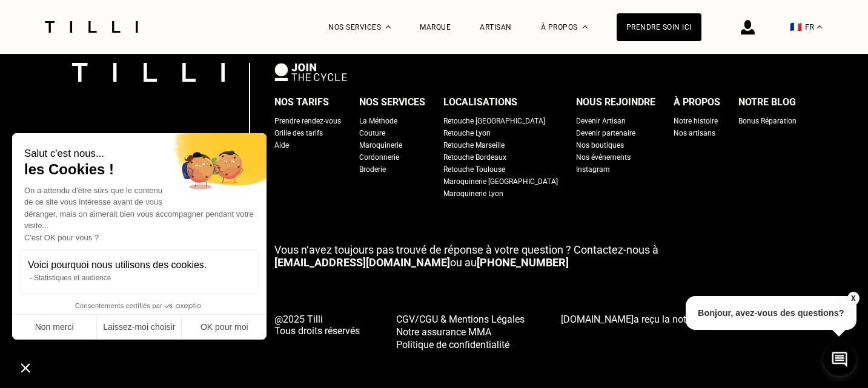 Image resolution: width=868 pixels, height=388 pixels. What do you see at coordinates (695, 121) in the screenshot?
I see `div: Notre histoire` at bounding box center [695, 121].